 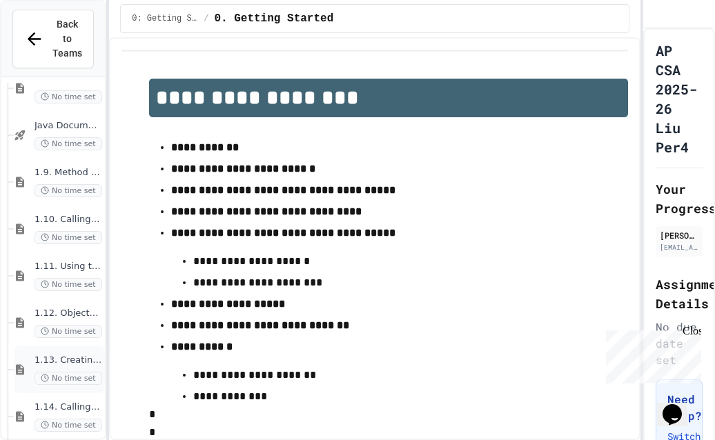 I want to click on span: 1.14. Calling Instance Methods, so click(x=68, y=407).